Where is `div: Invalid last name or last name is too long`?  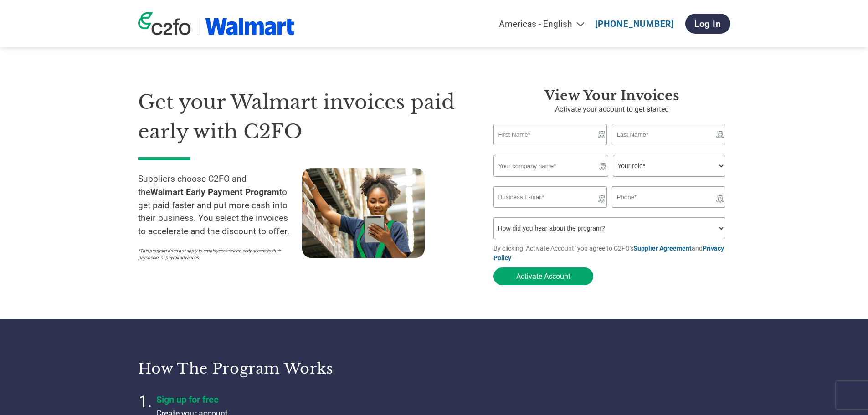 div: Invalid last name or last name is too long is located at coordinates (669, 149).